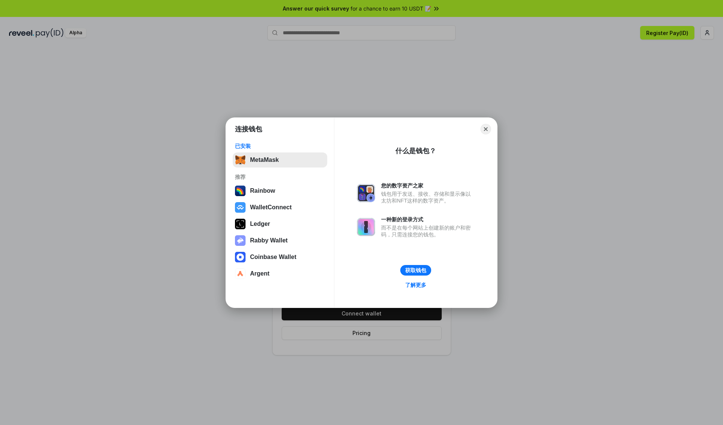 Image resolution: width=723 pixels, height=425 pixels. What do you see at coordinates (280, 224) in the screenshot?
I see `button: Ledger` at bounding box center [280, 224].